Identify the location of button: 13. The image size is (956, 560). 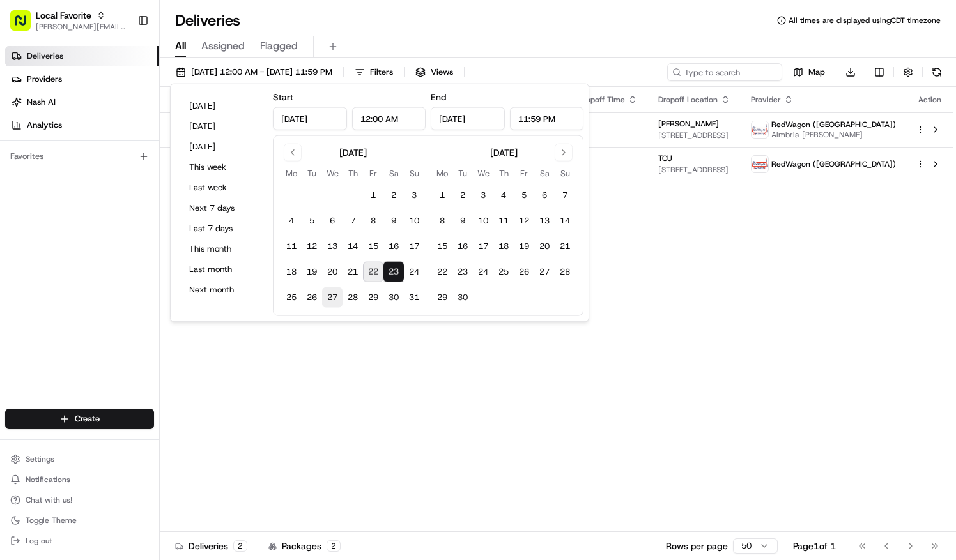
(332, 247).